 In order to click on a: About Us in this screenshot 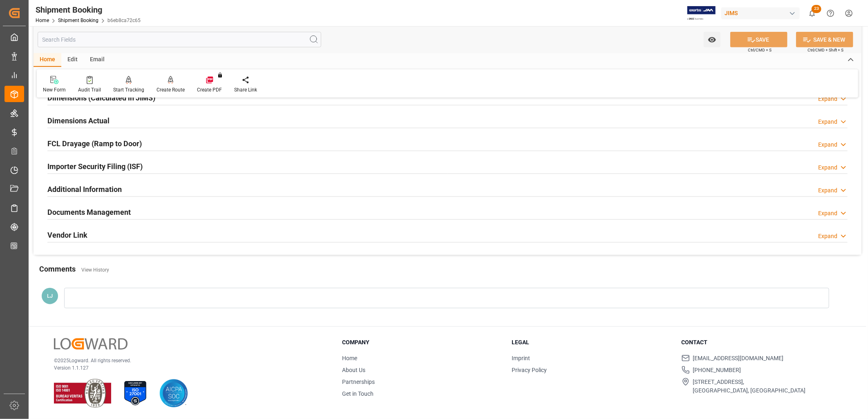, I will do `click(353, 370)`.